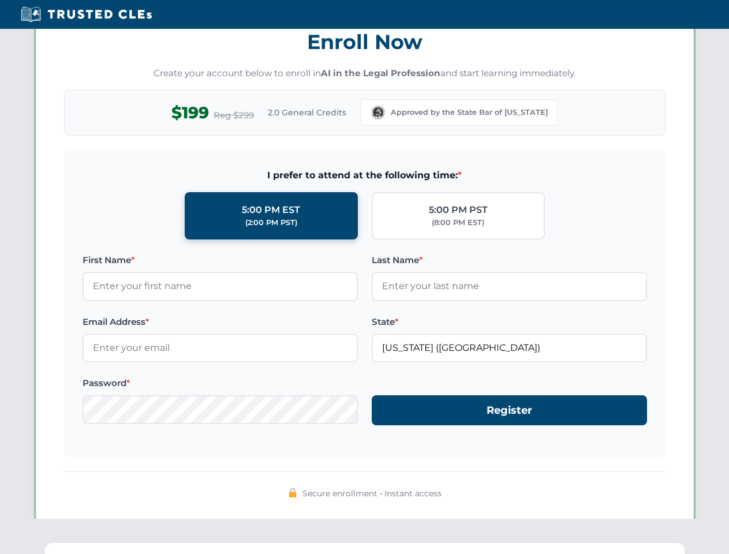 The width and height of the screenshot is (729, 554). Describe the element at coordinates (271, 223) in the screenshot. I see `div: (2:00 PM PST)` at that location.